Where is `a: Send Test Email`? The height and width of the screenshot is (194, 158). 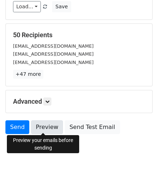
a: Send Test Email is located at coordinates (92, 127).